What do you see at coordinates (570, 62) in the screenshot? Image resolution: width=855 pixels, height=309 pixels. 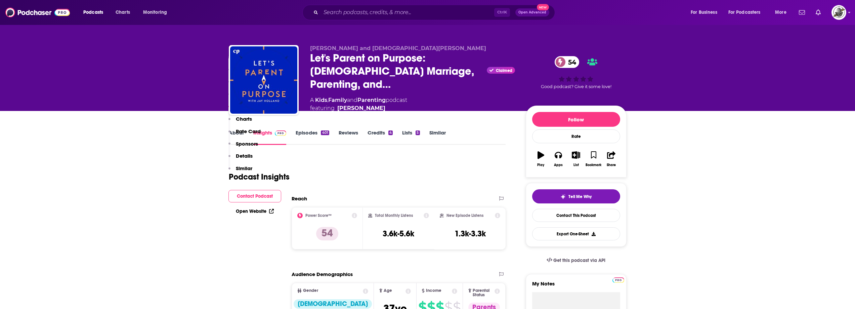 I see `span: 54` at bounding box center [570, 62].